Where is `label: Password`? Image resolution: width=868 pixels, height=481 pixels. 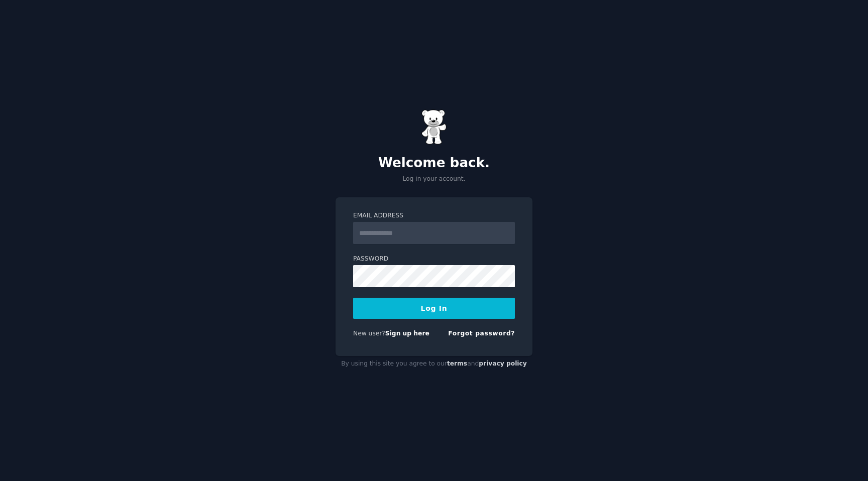
label: Password is located at coordinates (434, 259).